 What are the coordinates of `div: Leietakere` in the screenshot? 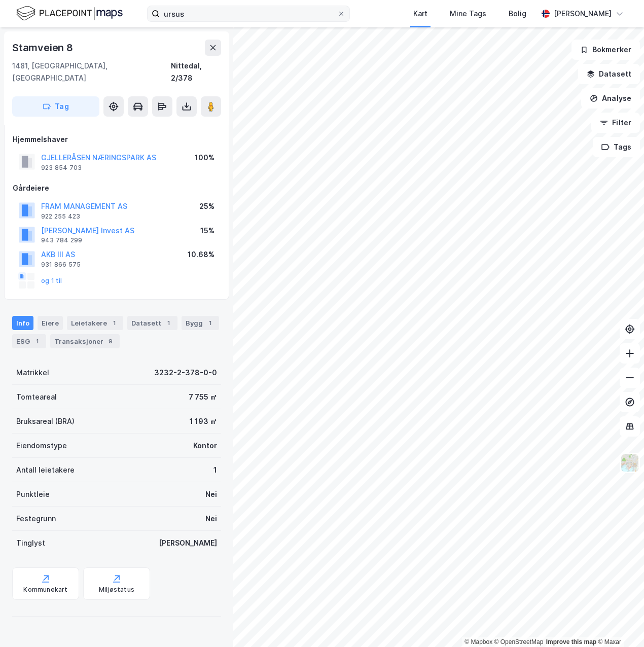 It's located at (95, 323).